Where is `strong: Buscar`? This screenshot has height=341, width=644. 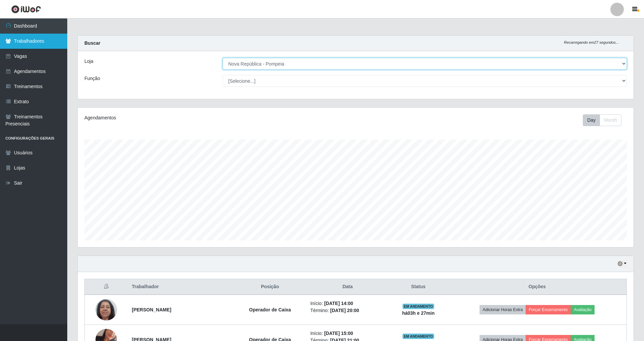
strong: Buscar is located at coordinates (92, 43).